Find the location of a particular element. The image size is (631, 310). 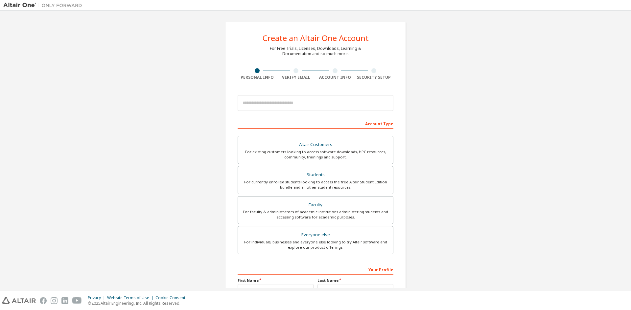

img: Altair One is located at coordinates (44, 5).